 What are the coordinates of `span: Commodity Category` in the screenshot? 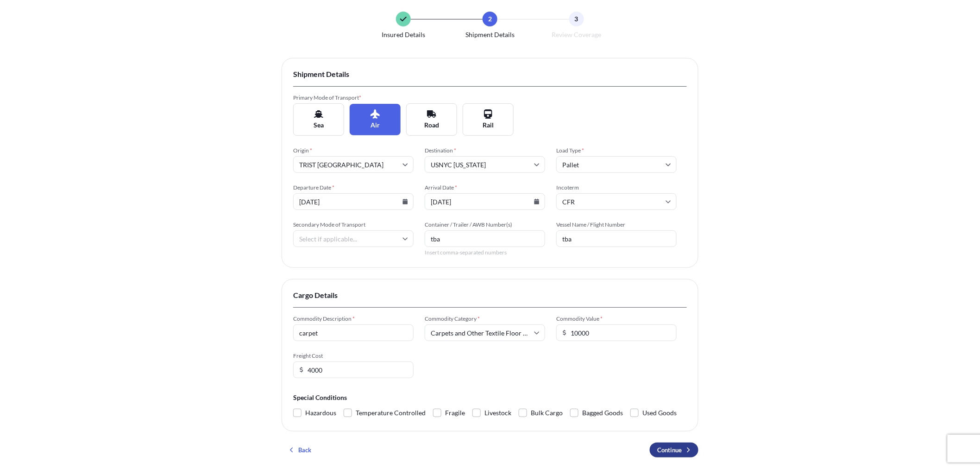 It's located at (485, 319).